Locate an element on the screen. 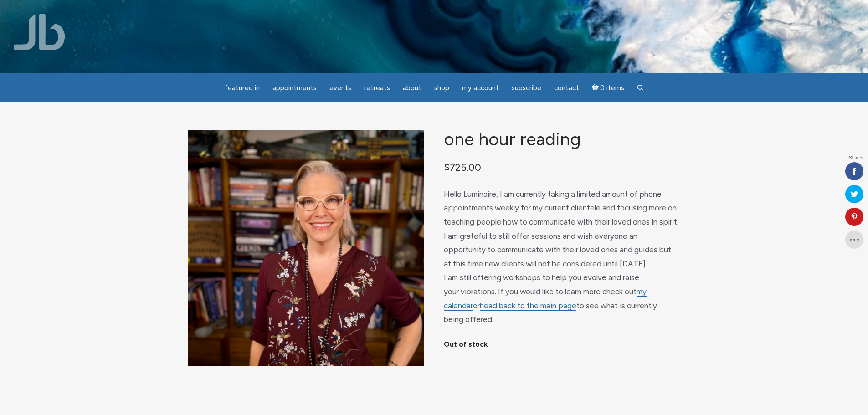 The image size is (868, 415). bdi: 725.00 is located at coordinates (462, 167).